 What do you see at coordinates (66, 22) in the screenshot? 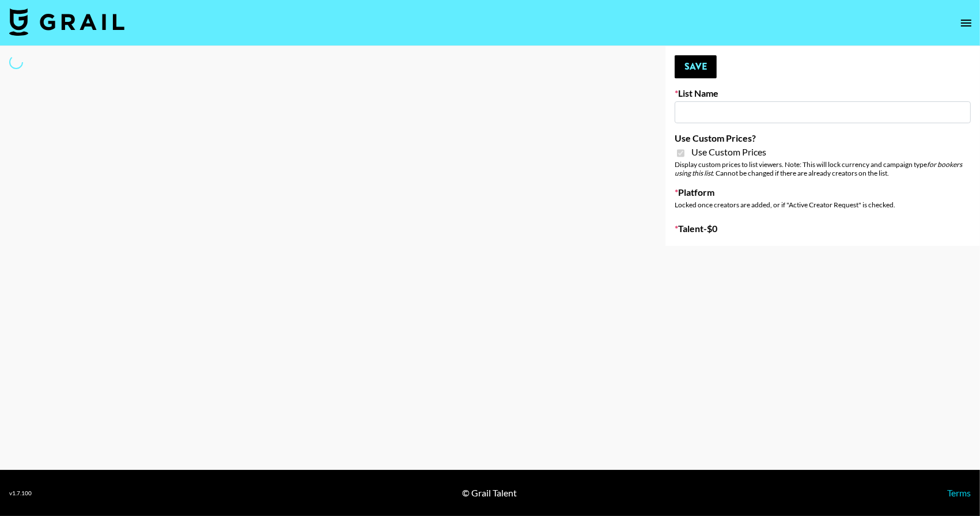
I see `img: Grail Talent` at bounding box center [66, 22].